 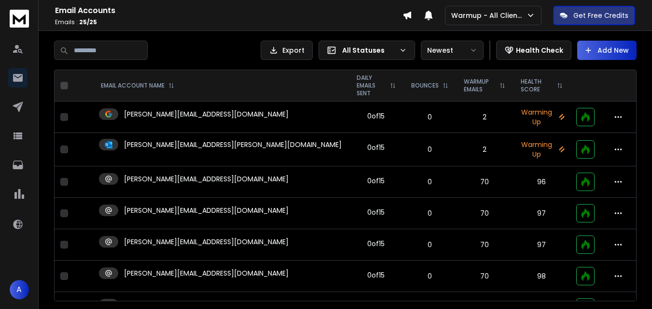 I want to click on h1: Email Accounts, so click(x=229, y=11).